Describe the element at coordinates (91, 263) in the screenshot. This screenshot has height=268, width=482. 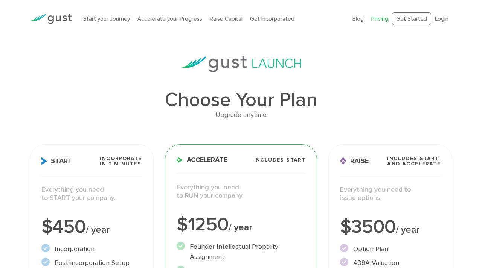
I see `li: Post-incorporation Setup` at that location.